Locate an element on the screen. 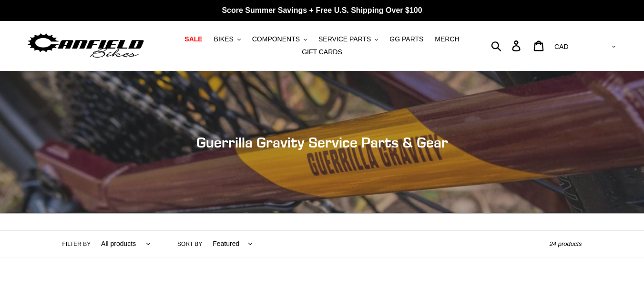  span: SERVICE PARTS is located at coordinates (345, 39).